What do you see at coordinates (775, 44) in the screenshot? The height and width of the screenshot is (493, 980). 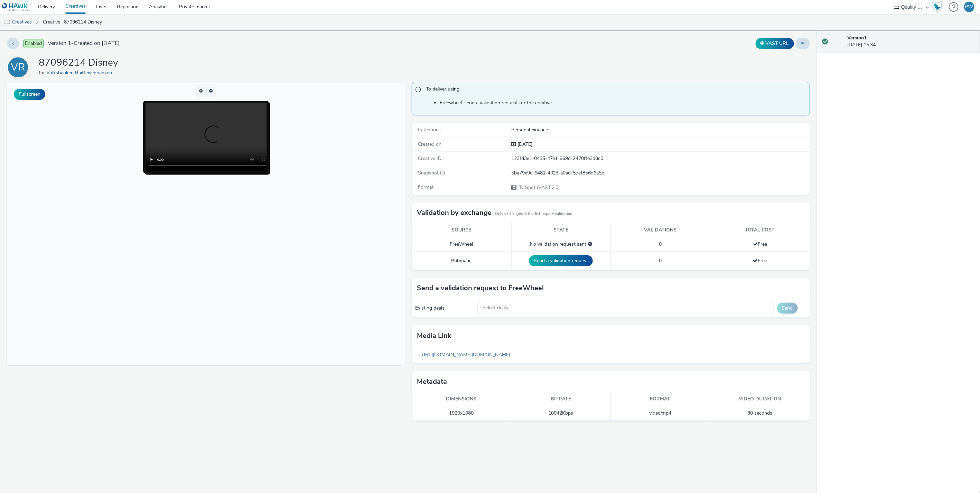 I see `button: VAST URL` at bounding box center [775, 44].